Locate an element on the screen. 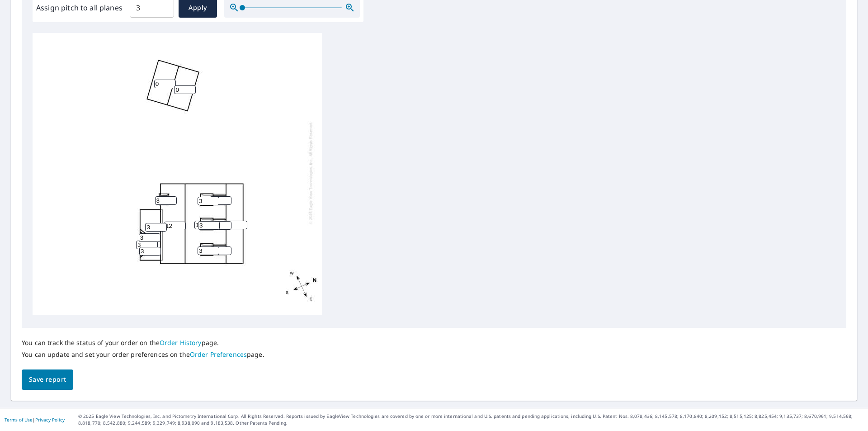  span: Save report is located at coordinates (48, 380).